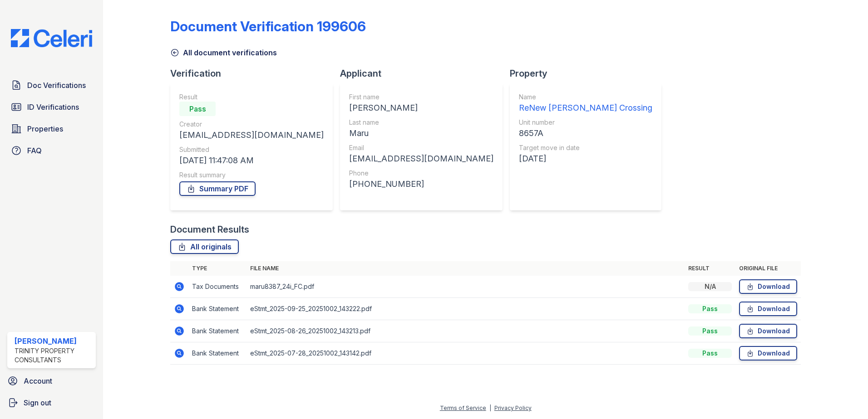 This screenshot has width=868, height=419. I want to click on div: Trinity Property Consultants, so click(53, 356).